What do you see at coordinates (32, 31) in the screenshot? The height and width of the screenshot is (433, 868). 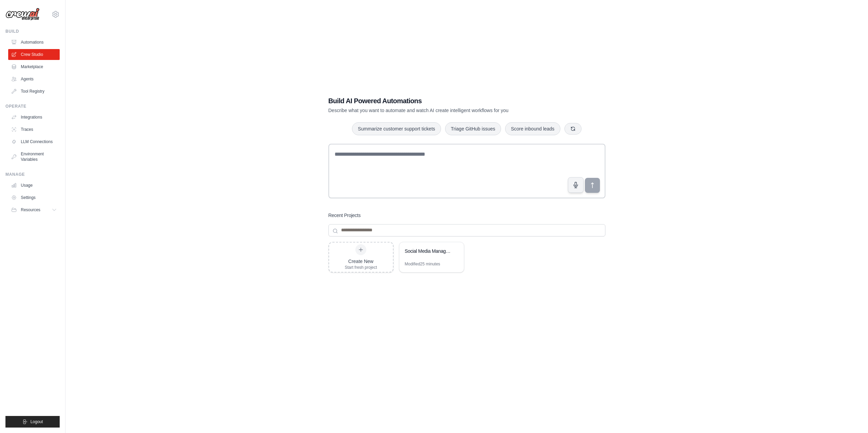 I see `div: Build` at bounding box center [32, 31].